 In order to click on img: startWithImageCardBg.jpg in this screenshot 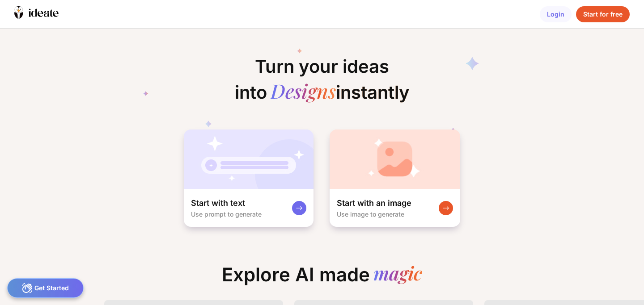, I will do `click(395, 159)`.